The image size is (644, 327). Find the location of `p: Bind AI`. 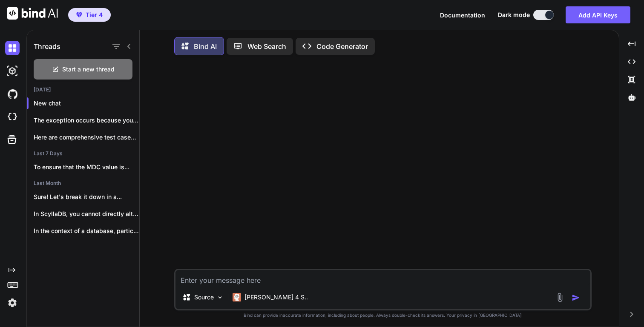

p: Bind AI is located at coordinates (205, 46).